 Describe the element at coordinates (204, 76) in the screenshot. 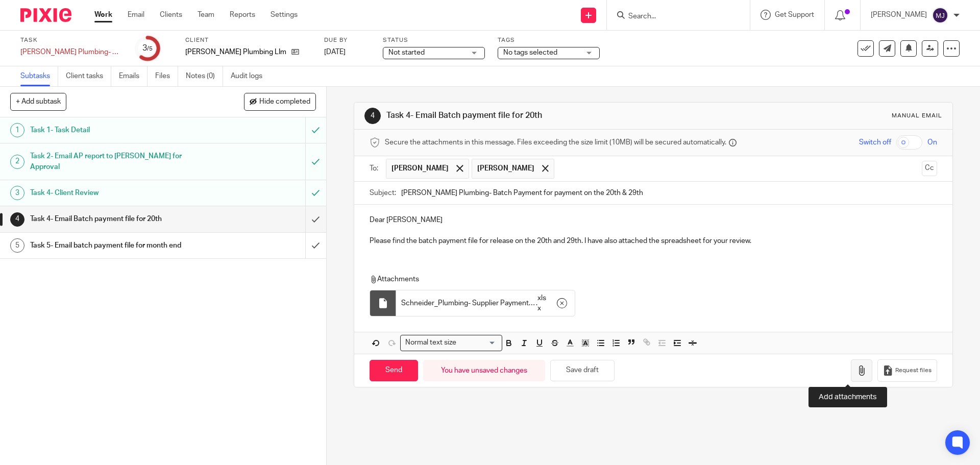

I see `a: Notes (0)` at that location.